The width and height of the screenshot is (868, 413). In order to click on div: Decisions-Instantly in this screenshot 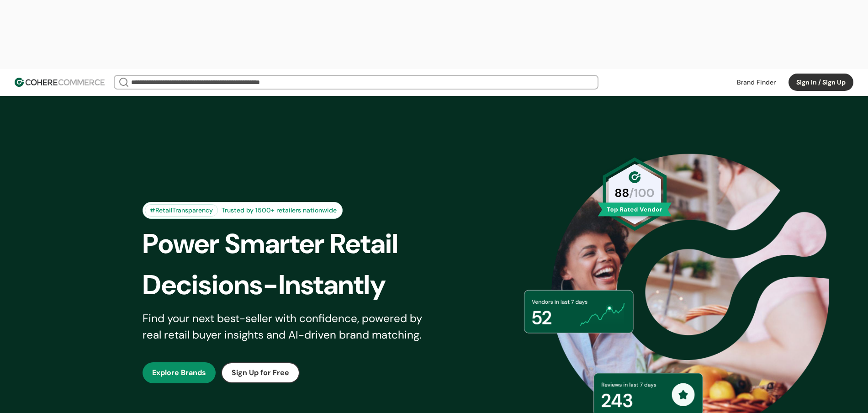, I will do `click(296, 284)`.